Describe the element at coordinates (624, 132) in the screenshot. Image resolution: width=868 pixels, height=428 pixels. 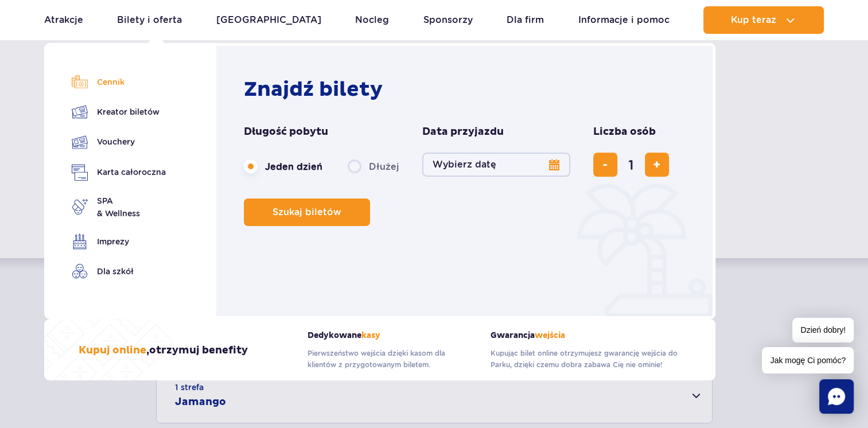
I see `span: Liczba osób` at that location.